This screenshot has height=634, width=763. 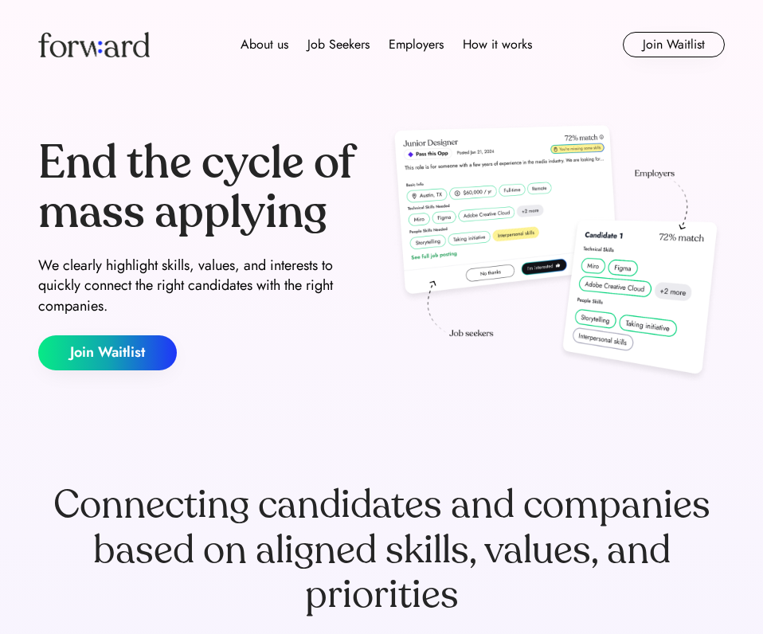 I want to click on div: Connecting candidates and companies based on aligned skills, values, and priorities, so click(x=382, y=550).